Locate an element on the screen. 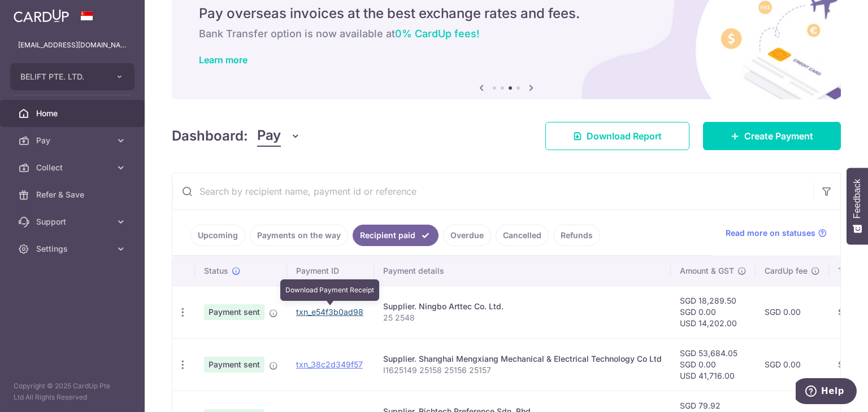  h5: Pay overseas invoices at the best exchange rates and fees. is located at coordinates (507, 13).